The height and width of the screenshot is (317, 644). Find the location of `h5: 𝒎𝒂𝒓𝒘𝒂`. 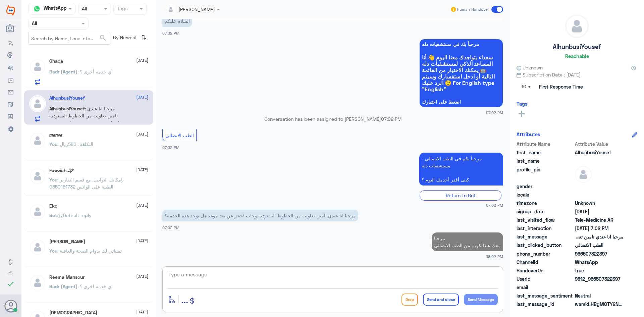

h5: 𝒎𝒂𝒓𝒘𝒂 is located at coordinates (56, 135).